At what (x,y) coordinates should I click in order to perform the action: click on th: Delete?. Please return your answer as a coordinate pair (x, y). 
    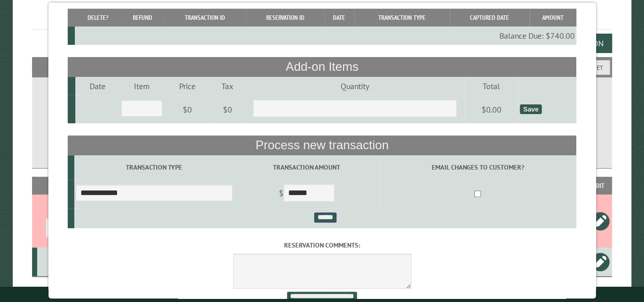
    Looking at the image, I should click on (98, 17).